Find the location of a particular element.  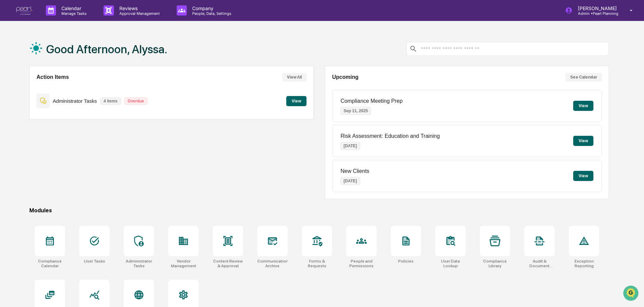

div: Policies is located at coordinates (405, 261).